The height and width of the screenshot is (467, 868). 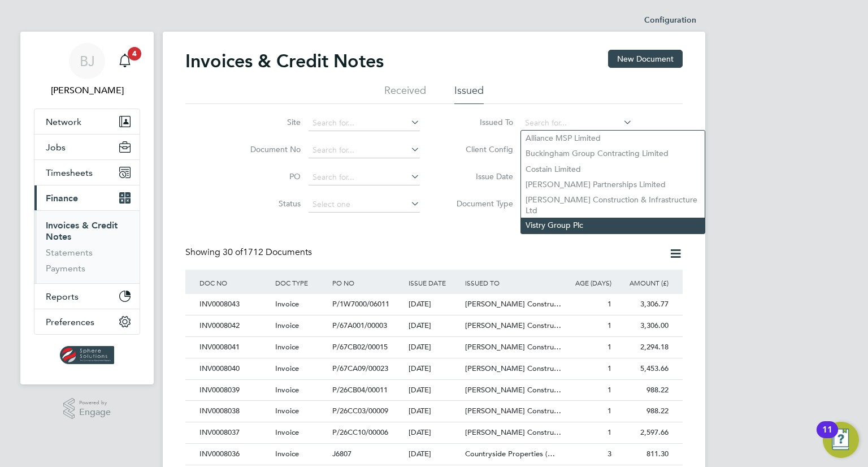 What do you see at coordinates (268, 149) in the screenshot?
I see `label: Document No` at bounding box center [268, 149].